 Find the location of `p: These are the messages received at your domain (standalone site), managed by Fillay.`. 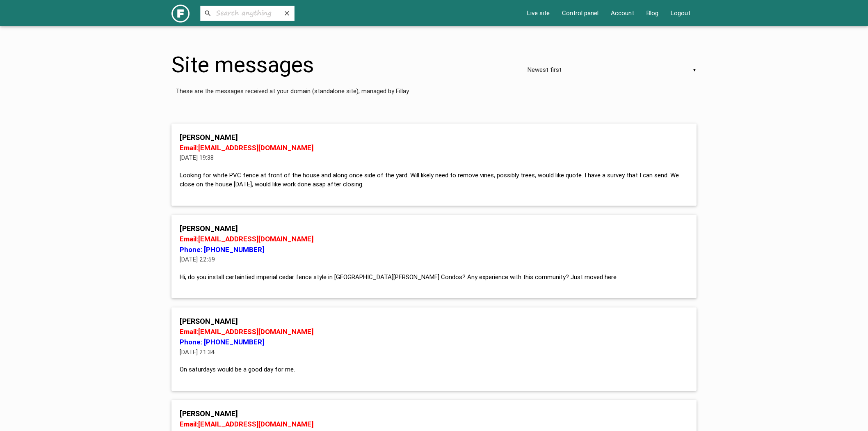

p: These are the messages received at your domain (standalone site), managed by Fillay. is located at coordinates (345, 91).